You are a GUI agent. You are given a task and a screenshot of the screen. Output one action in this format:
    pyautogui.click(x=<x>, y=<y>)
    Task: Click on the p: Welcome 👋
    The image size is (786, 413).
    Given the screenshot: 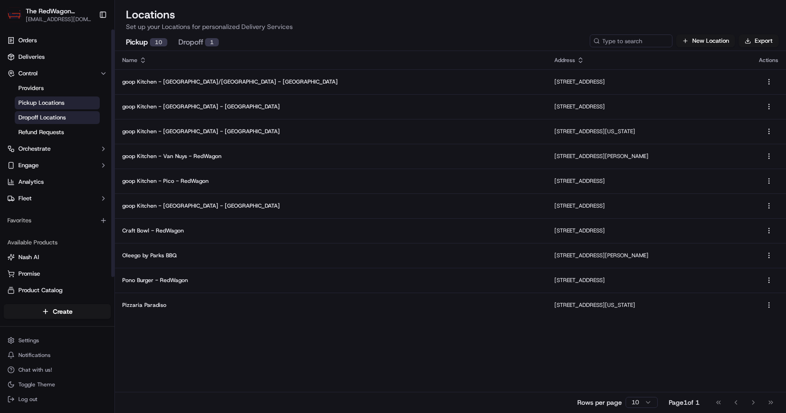 What is the action you would take?
    pyautogui.click(x=88, y=44)
    